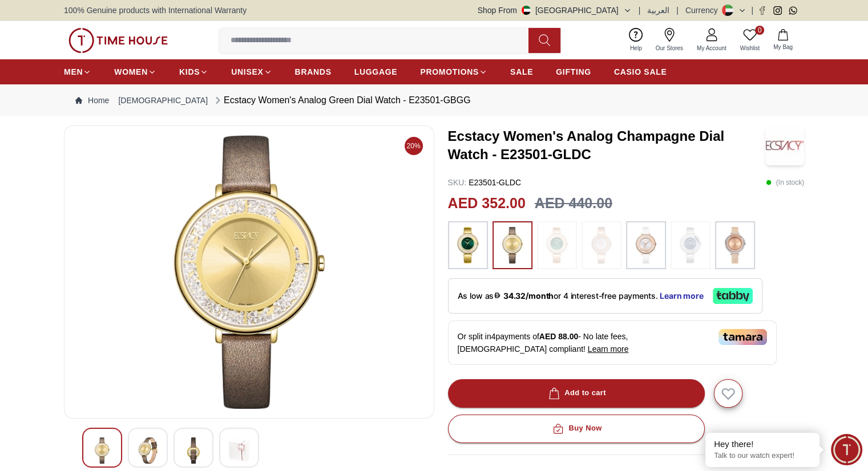  What do you see at coordinates (778, 10) in the screenshot?
I see `a: Instagram` at bounding box center [778, 10].